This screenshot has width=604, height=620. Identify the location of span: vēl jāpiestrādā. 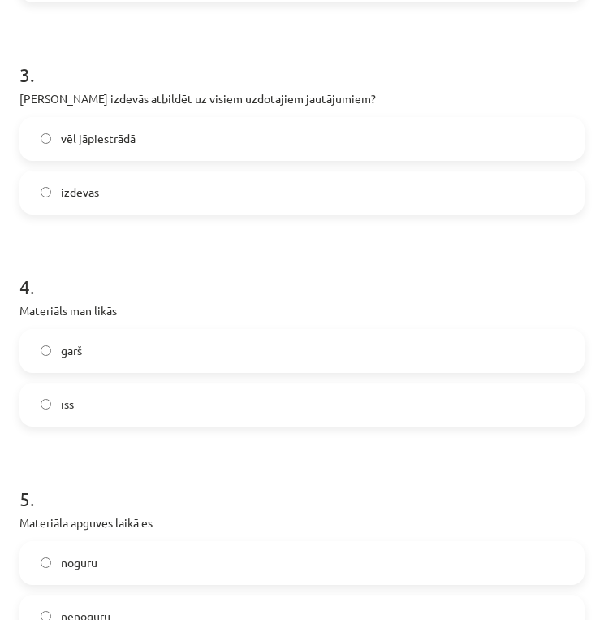
(98, 138).